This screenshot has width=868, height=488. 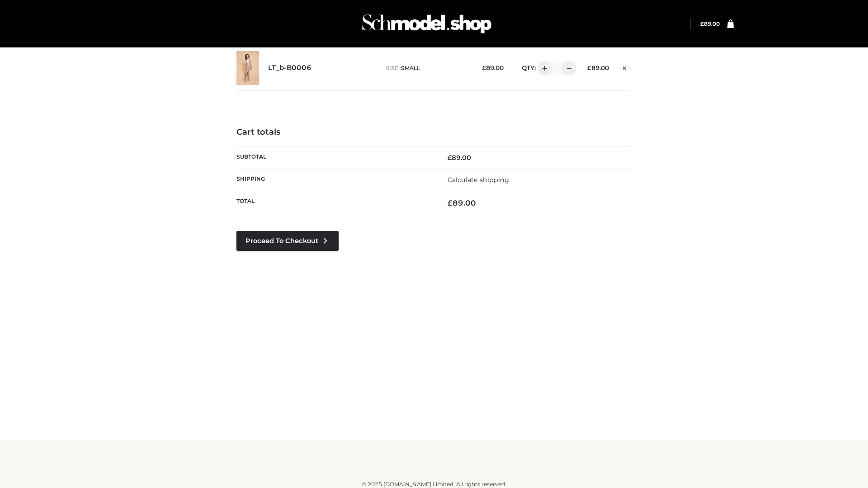 What do you see at coordinates (427, 24) in the screenshot?
I see `img: Schmodel Admin 964` at bounding box center [427, 24].